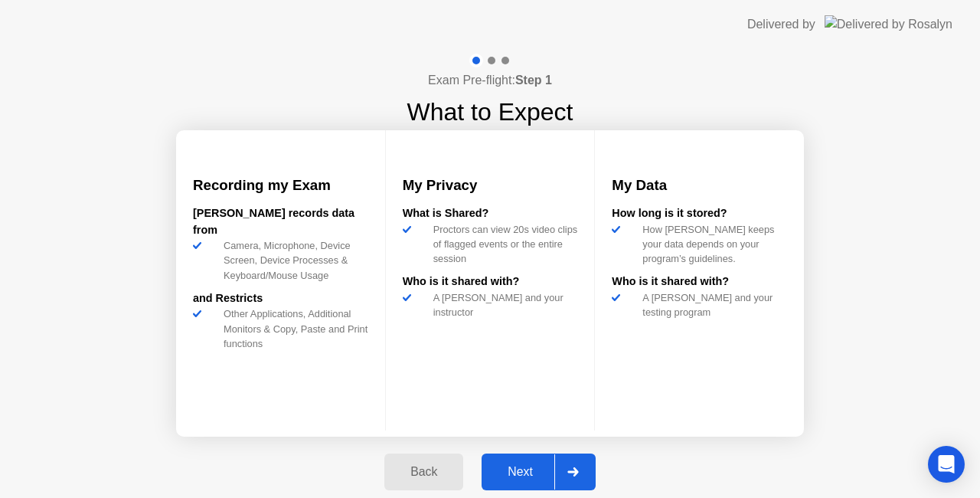  What do you see at coordinates (292, 329) in the screenshot?
I see `div: Other Applications, Additional Monitors & Copy, Paste and Print functions` at bounding box center [292, 329].